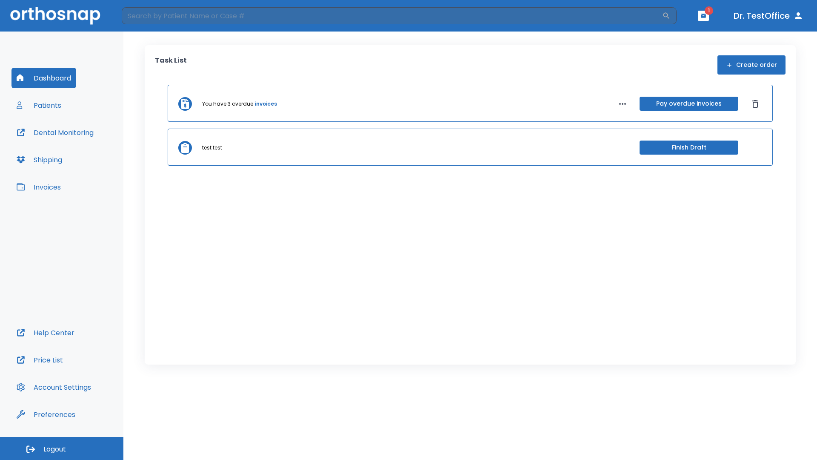 This screenshot has width=817, height=460. I want to click on button: Finish Draft, so click(689, 147).